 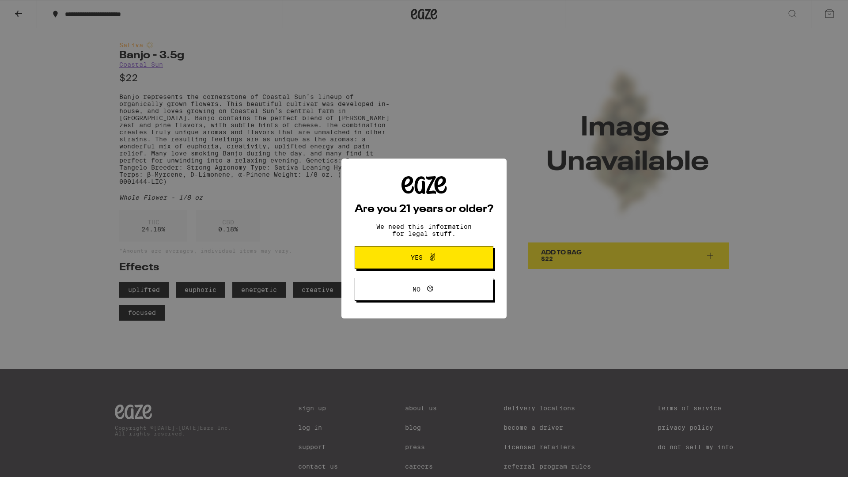 I want to click on p: We need this information for legal stuff., so click(x=424, y=230).